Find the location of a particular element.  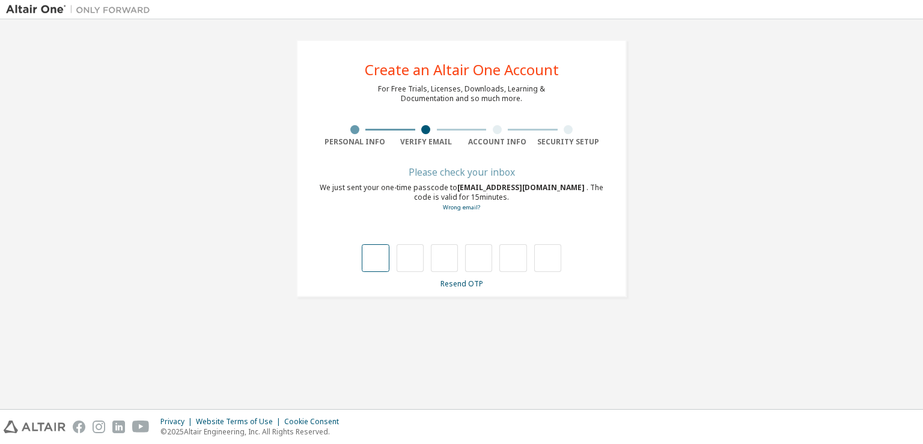

img: linkedin.svg is located at coordinates (118, 426).